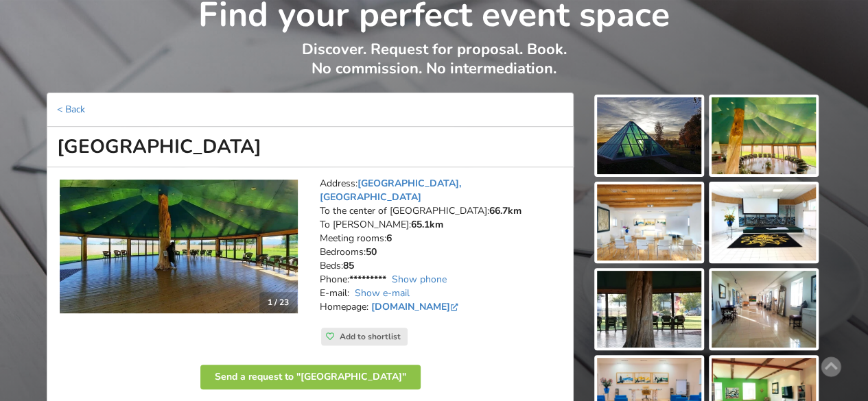 The width and height of the screenshot is (868, 401). Describe the element at coordinates (277, 303) in the screenshot. I see `div: 1 / 23` at that location.